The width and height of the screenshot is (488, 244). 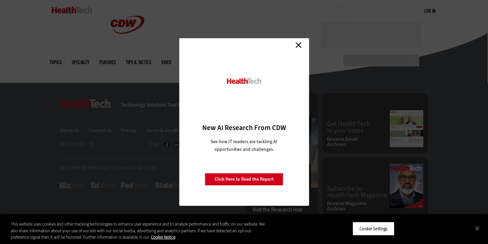 I want to click on h3: New AI Research From CDW, so click(x=244, y=128).